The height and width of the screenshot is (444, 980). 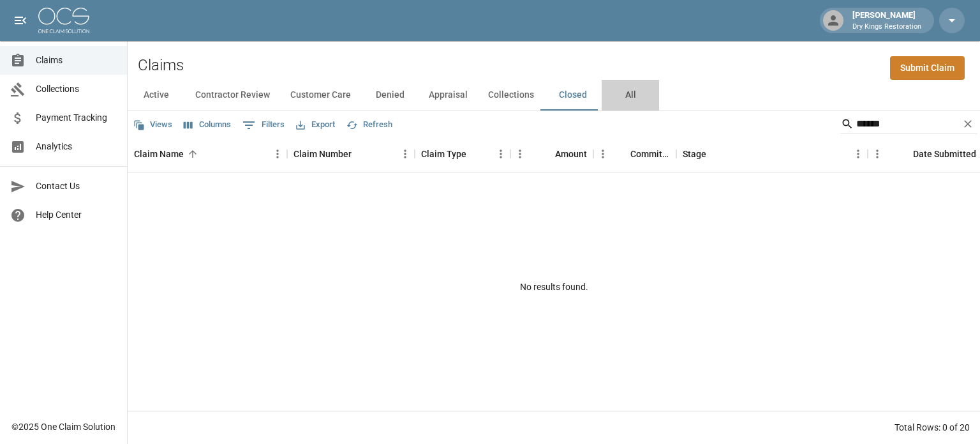 I want to click on div: No results found., so click(x=554, y=286).